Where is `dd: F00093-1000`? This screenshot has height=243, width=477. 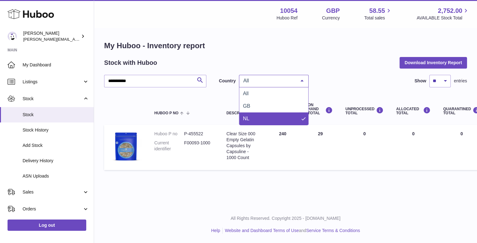
dd: F00093-1000 is located at coordinates (199, 146).